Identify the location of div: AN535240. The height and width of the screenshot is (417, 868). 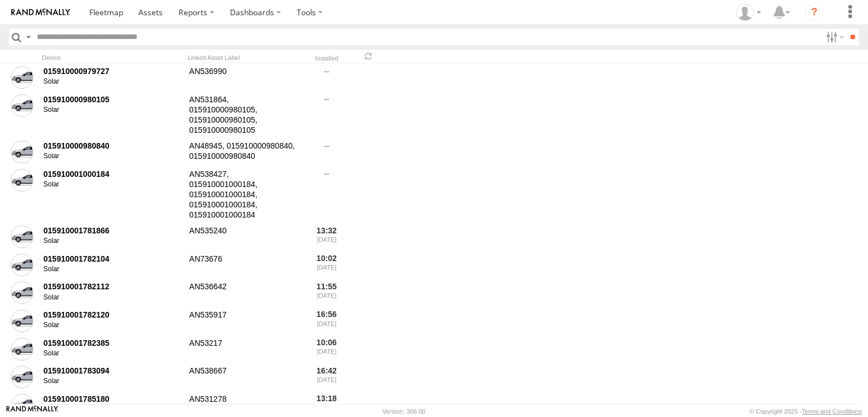
(244, 236).